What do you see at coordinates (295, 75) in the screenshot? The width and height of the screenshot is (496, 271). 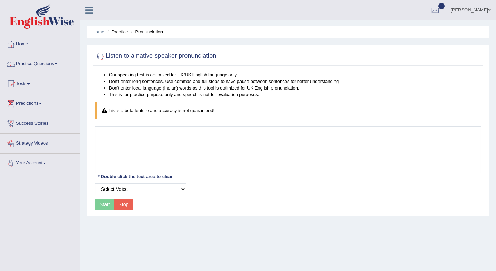 I see `li: Our speaking test is optimized for UK/US English language only.` at bounding box center [295, 75].